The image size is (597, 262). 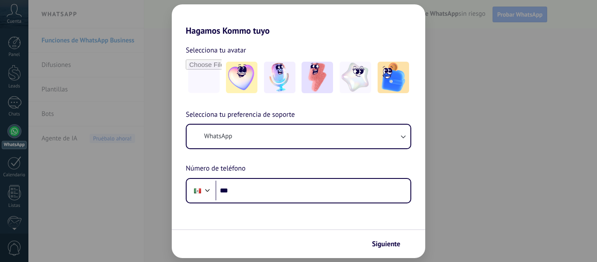 I want to click on button: Siguiente, so click(x=390, y=244).